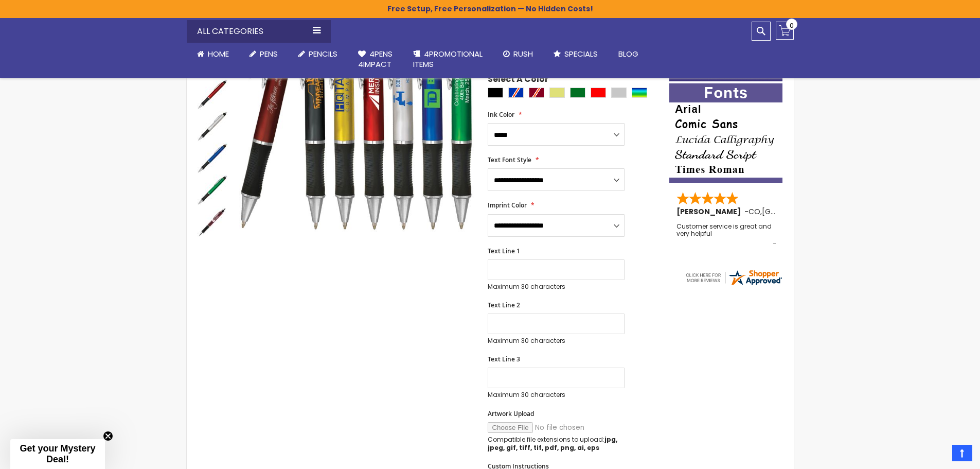 The width and height of the screenshot is (980, 469). What do you see at coordinates (375, 59) in the screenshot?
I see `span: 4Pens 4impact` at bounding box center [375, 59].